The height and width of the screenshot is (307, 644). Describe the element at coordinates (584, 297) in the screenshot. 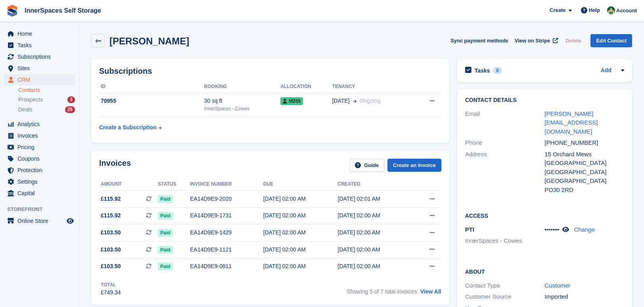

I see `div: Imported` at that location.